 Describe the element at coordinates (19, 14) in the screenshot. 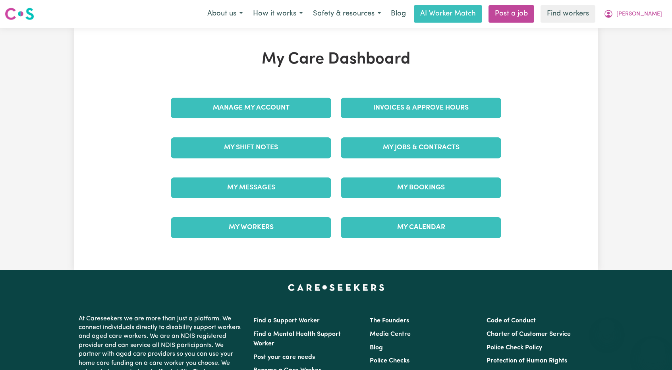

I see `img: Careseekers logo` at that location.